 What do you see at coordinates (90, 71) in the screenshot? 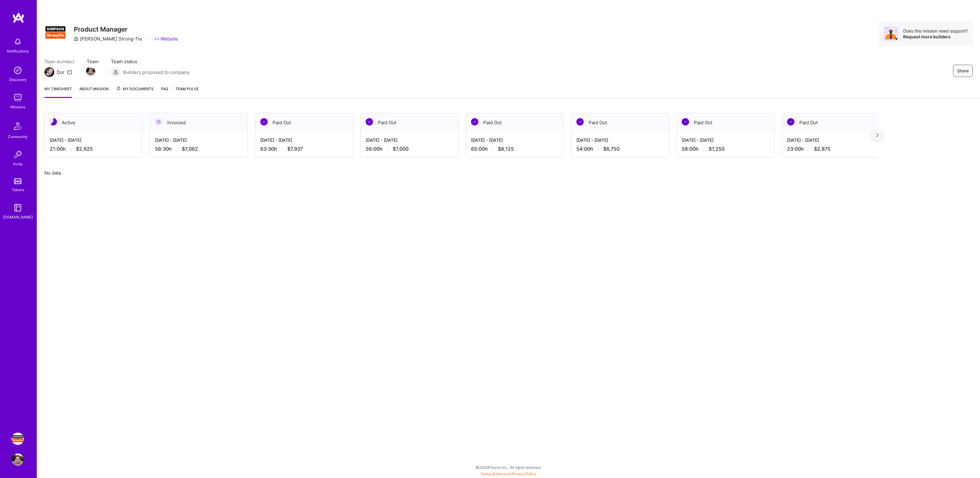
I see `a: Team Member Avatar` at bounding box center [90, 71].